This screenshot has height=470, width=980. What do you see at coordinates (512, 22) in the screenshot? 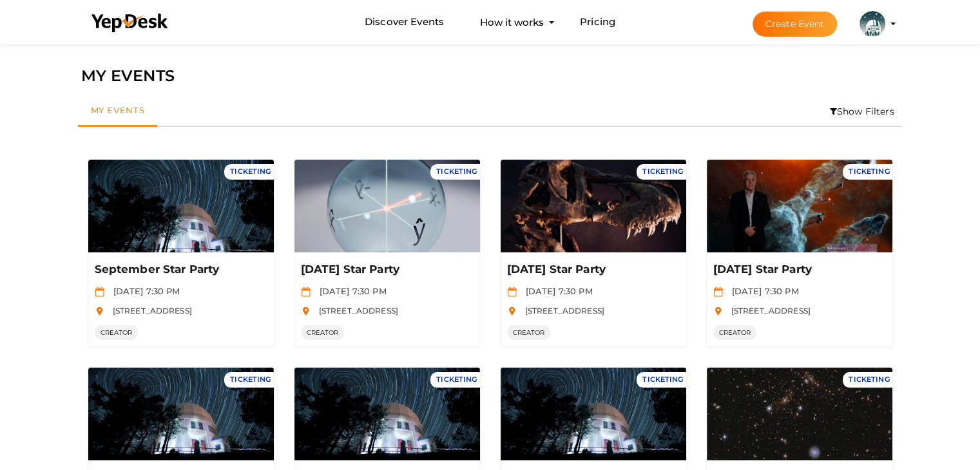
I see `button: How it works` at bounding box center [512, 22].